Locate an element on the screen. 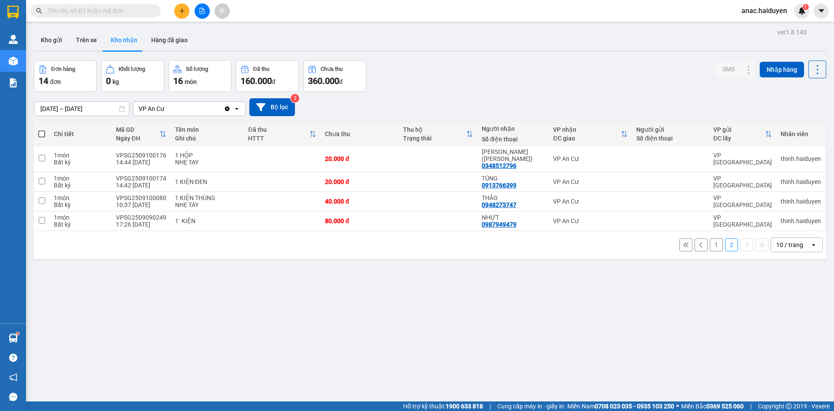 This screenshot has width=834, height=411. img: logo-vxr is located at coordinates (13, 12).